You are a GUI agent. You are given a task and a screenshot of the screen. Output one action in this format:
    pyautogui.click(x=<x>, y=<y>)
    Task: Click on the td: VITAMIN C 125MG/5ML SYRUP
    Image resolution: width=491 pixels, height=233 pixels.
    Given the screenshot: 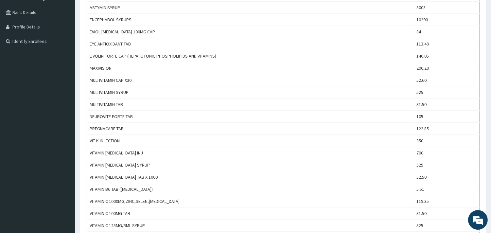 What is the action you would take?
    pyautogui.click(x=251, y=225)
    